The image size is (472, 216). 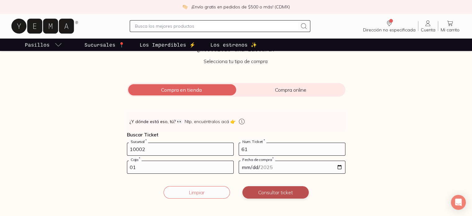 What do you see at coordinates (450, 26) in the screenshot?
I see `a: Mi carrito` at bounding box center [450, 26].